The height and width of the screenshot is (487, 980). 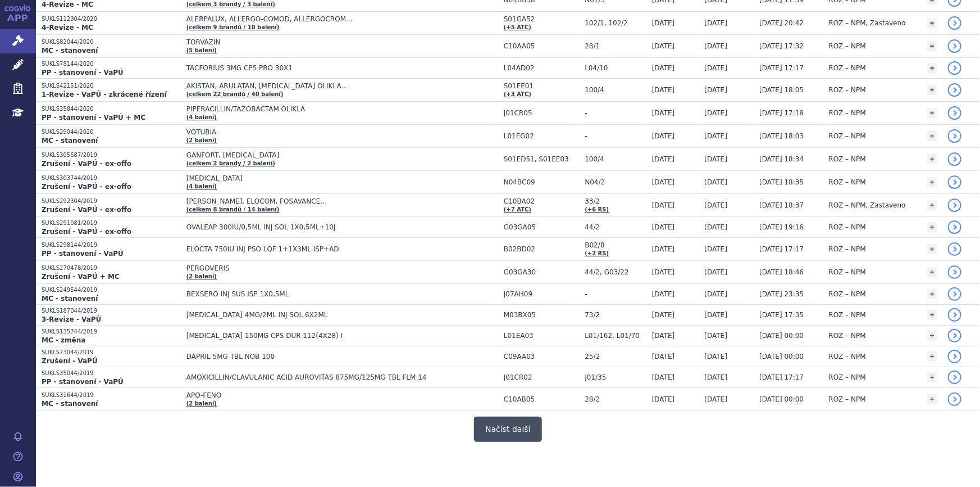 I want to click on strong: 3-Revize - VaPÚ, so click(x=71, y=319).